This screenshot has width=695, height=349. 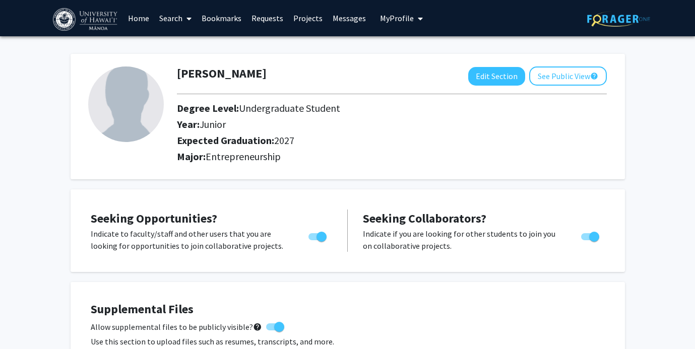 What do you see at coordinates (154, 218) in the screenshot?
I see `span: Seeking Opportunities?` at bounding box center [154, 218].